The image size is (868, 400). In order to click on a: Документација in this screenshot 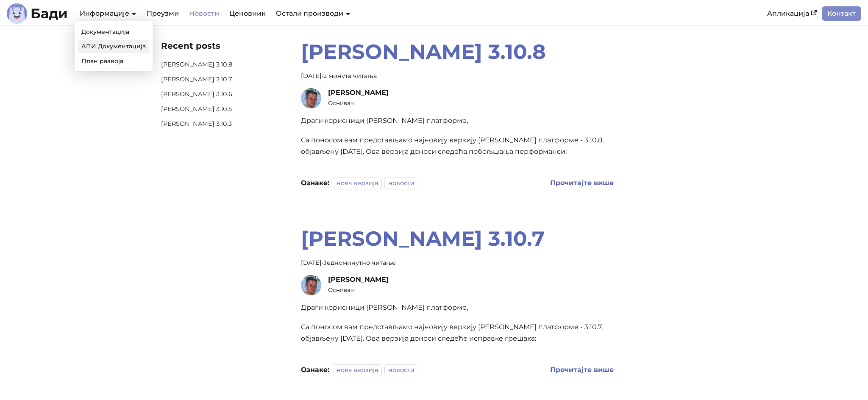, I will do `click(114, 32)`.